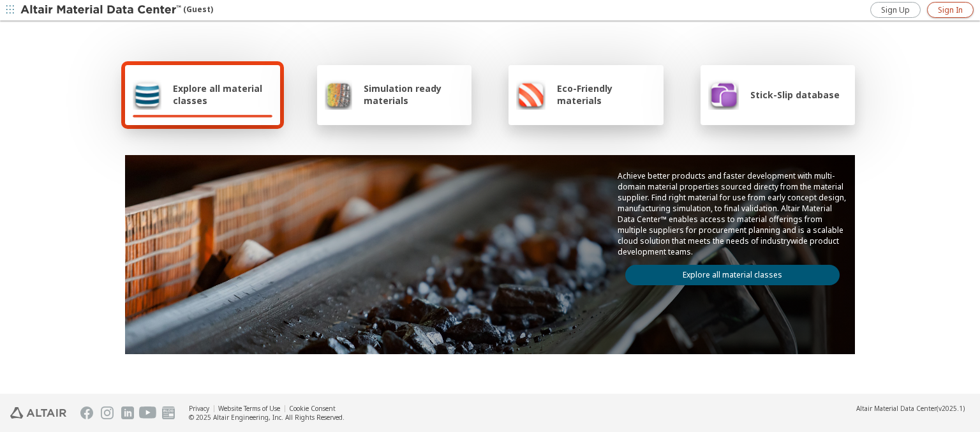  What do you see at coordinates (312, 408) in the screenshot?
I see `a: Cookie Consent` at bounding box center [312, 408].